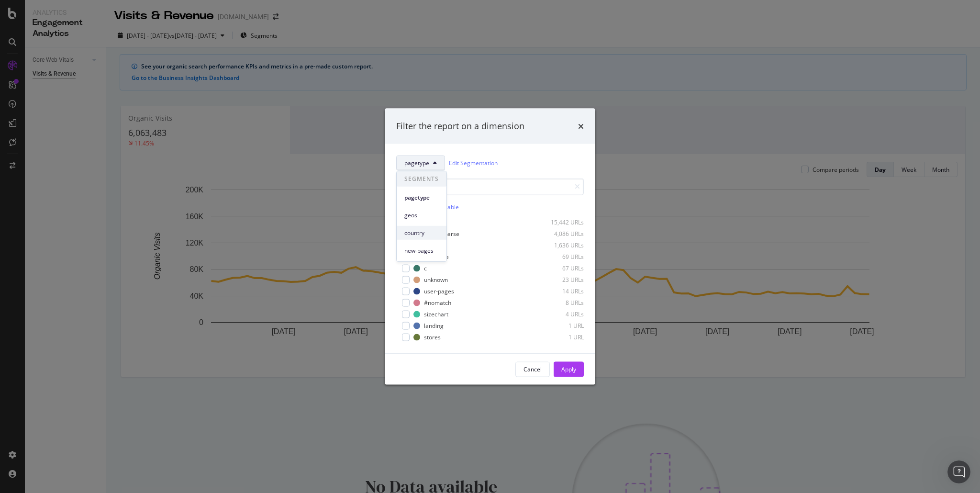  What do you see at coordinates (560, 314) in the screenshot?
I see `div: 4 URLs` at bounding box center [560, 314].